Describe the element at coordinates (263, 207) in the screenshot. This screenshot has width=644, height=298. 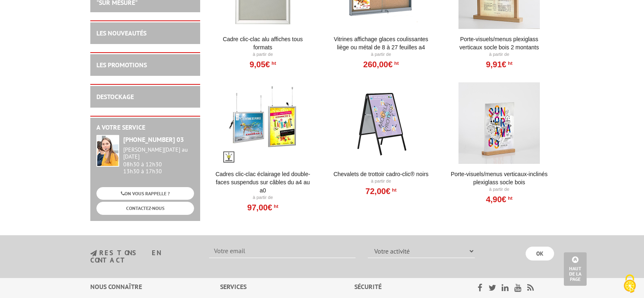
I see `a: 97,00€HT` at that location.